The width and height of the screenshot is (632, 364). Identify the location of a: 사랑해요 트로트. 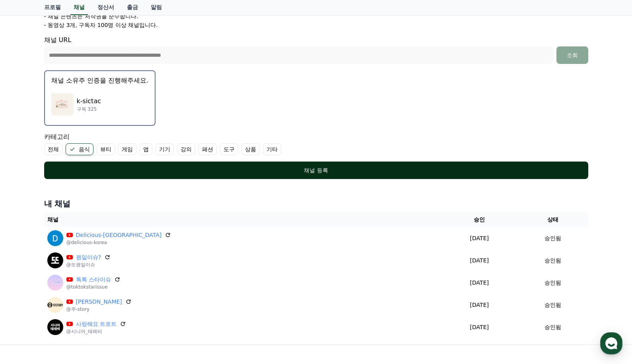
(96, 324).